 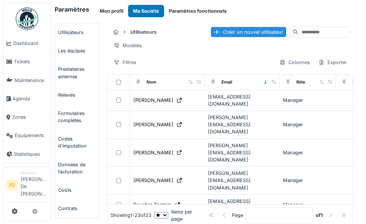 What do you see at coordinates (198, 11) in the screenshot?
I see `button: Paramètres fonctionnels` at bounding box center [198, 11].